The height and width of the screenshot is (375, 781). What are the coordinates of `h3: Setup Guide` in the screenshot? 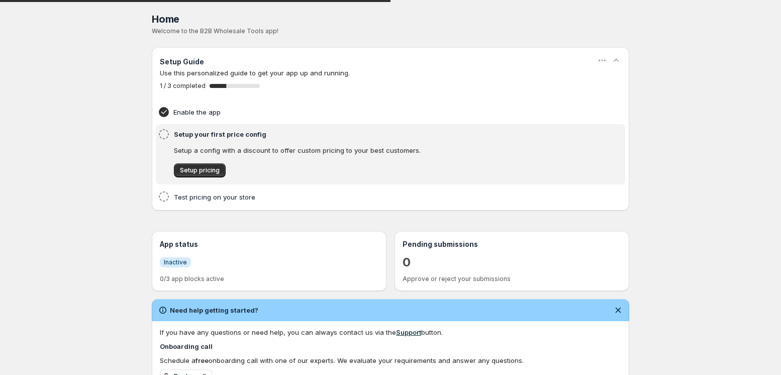 It's located at (182, 62).